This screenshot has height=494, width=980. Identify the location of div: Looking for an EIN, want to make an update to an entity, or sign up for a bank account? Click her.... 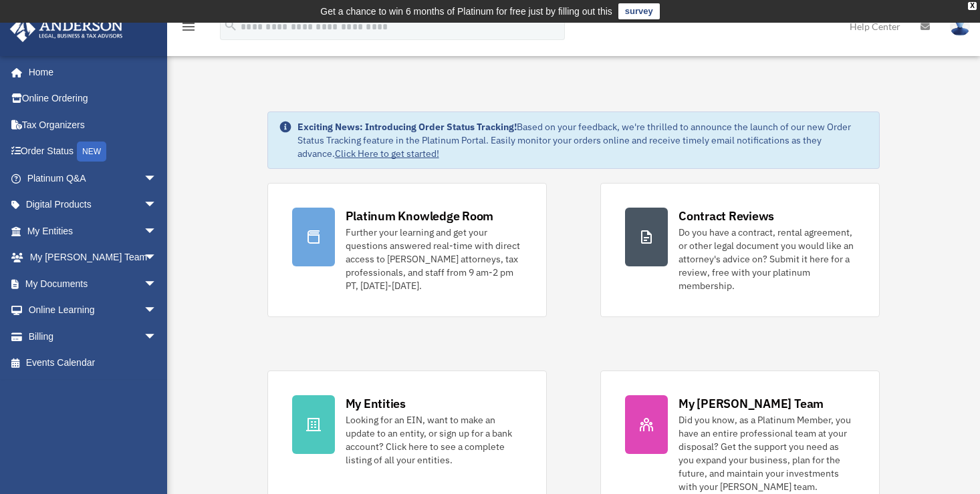
(434, 440).